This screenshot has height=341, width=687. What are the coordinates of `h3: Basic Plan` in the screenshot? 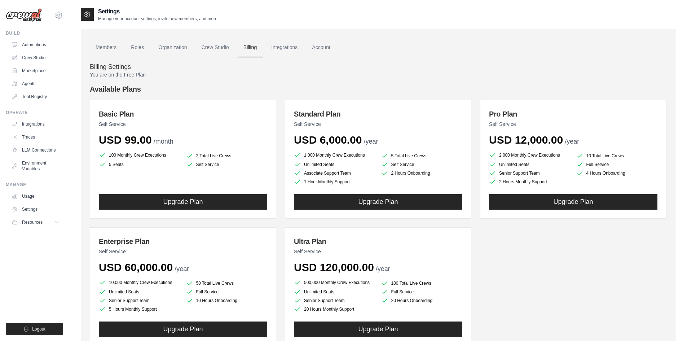 It's located at (183, 114).